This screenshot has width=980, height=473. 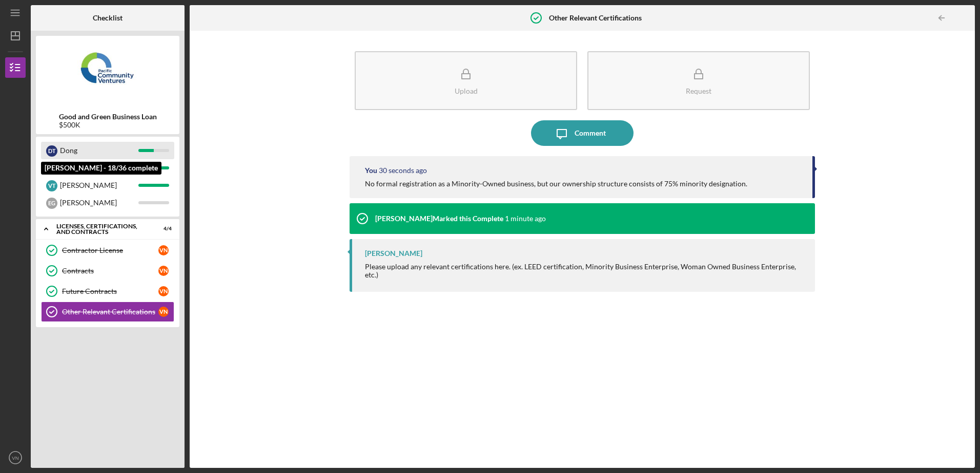 I want to click on div: No formal registration as a Minority-Owned business, but our ownership structure consists of 75% ..., so click(x=556, y=184).